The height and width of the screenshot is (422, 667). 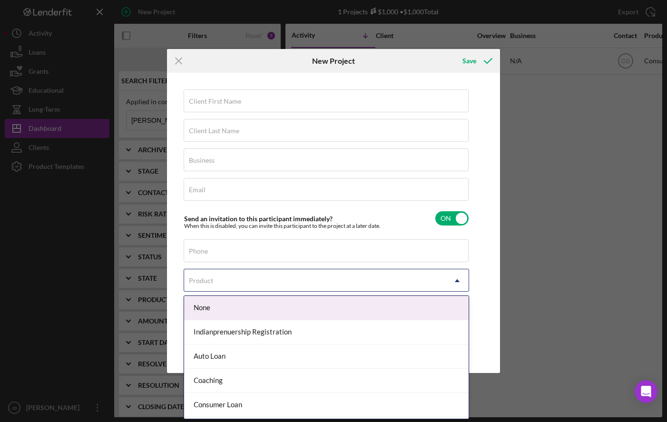 I want to click on label: Email, so click(x=197, y=190).